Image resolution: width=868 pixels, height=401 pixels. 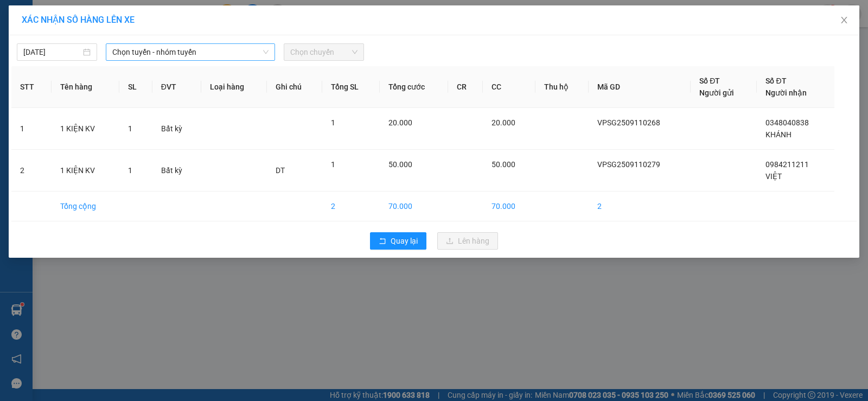 What do you see at coordinates (778, 134) in the screenshot?
I see `span: KHÁNH` at bounding box center [778, 134].